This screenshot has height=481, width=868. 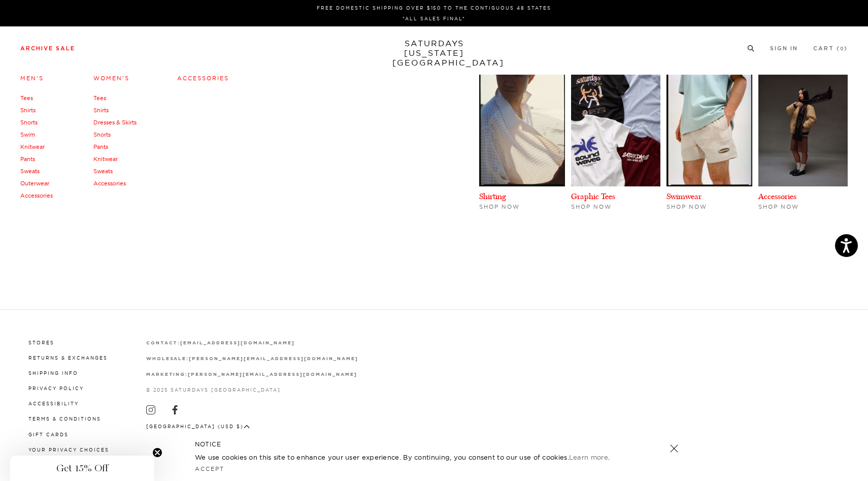 What do you see at coordinates (34, 184) in the screenshot?
I see `a: Outerwear` at bounding box center [34, 184].